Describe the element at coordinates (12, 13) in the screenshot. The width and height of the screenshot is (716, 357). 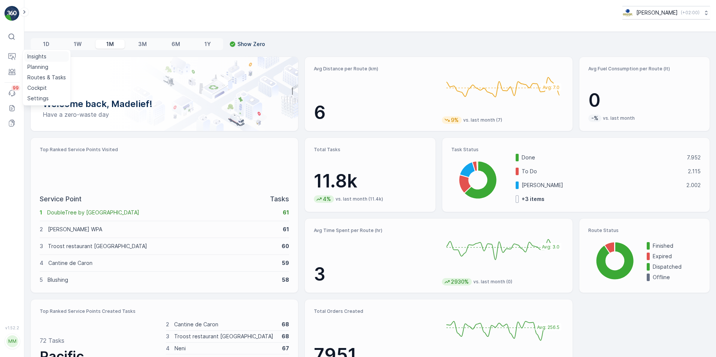
I see `img: logo` at that location.